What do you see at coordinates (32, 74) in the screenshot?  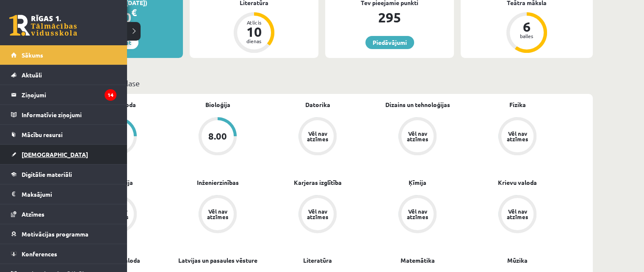 I see `span: Aktuāli` at bounding box center [32, 74].